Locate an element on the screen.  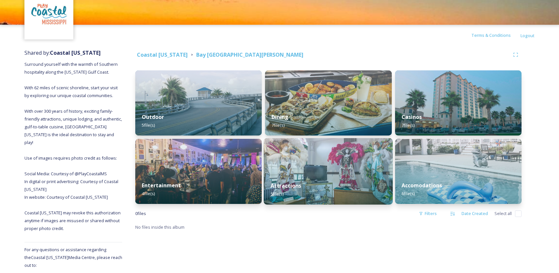
span: 0 file s is located at coordinates (140, 213).